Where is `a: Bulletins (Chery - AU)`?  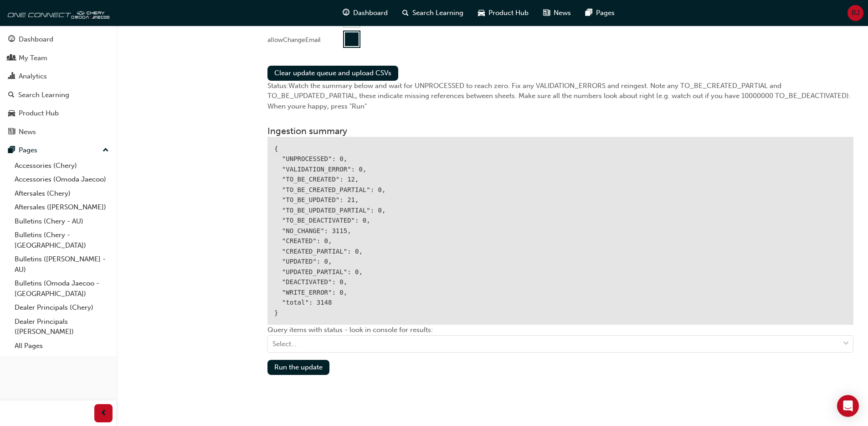 a: Bulletins (Chery - AU) is located at coordinates (62, 221).